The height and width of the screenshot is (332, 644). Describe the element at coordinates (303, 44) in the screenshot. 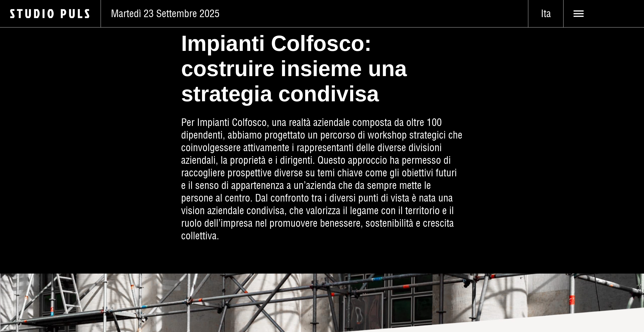

I see `span: l` at that location.